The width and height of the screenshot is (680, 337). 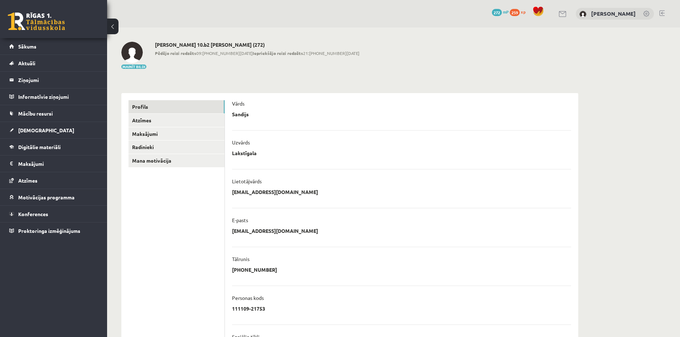 I want to click on span: Digitālie materiāli, so click(x=39, y=147).